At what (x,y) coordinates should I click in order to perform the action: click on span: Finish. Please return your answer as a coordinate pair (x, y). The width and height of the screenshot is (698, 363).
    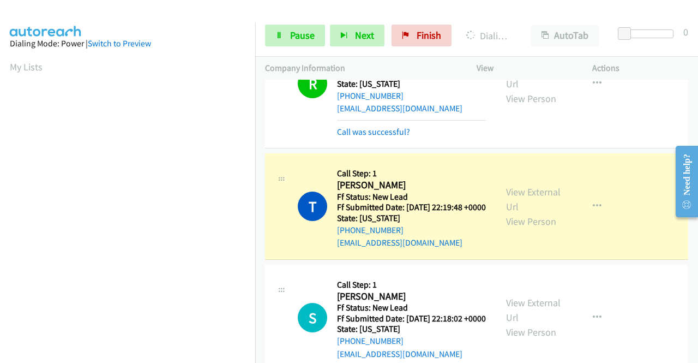
    Looking at the image, I should click on (429, 35).